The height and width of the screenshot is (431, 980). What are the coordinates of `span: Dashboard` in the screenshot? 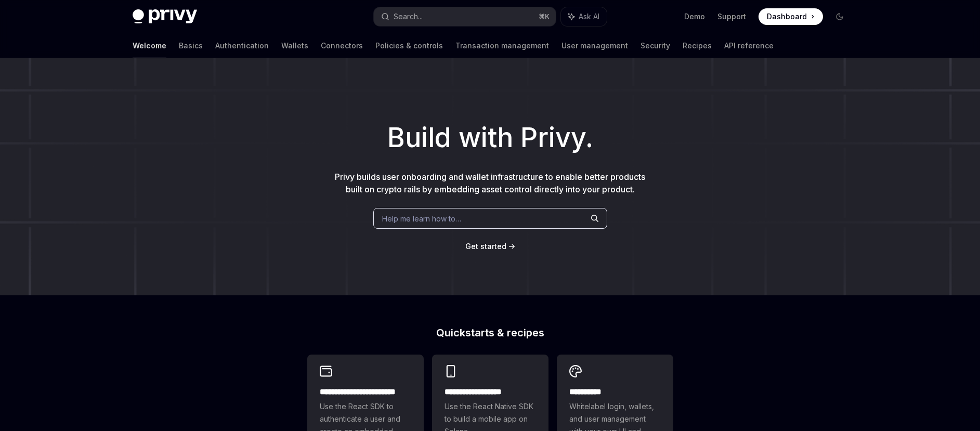 It's located at (786, 17).